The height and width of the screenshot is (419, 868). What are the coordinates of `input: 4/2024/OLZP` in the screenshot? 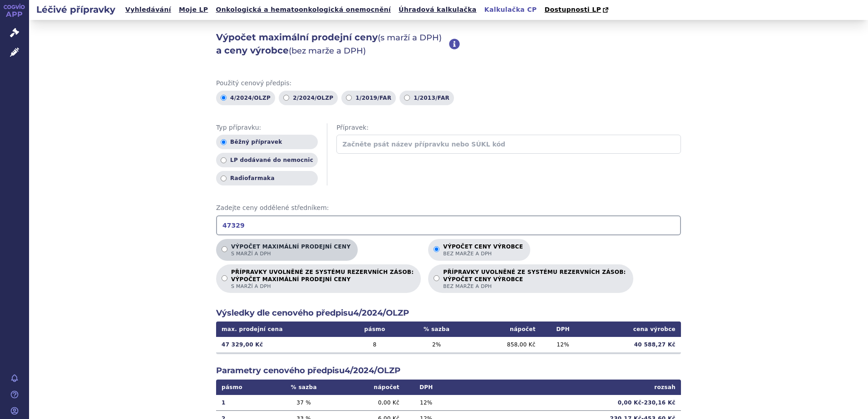 It's located at (223, 97).